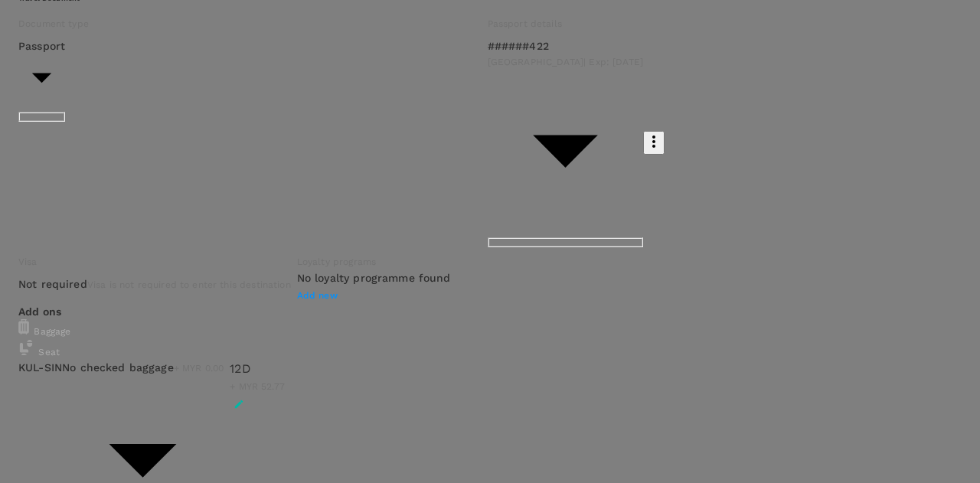  Describe the element at coordinates (484, 329) in the screenshot. I see `div: Baggage` at that location.